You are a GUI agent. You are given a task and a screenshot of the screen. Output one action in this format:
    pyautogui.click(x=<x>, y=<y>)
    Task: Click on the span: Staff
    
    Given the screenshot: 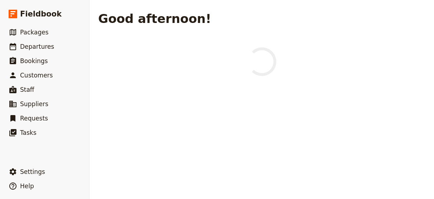 What is the action you would take?
    pyautogui.click(x=27, y=90)
    